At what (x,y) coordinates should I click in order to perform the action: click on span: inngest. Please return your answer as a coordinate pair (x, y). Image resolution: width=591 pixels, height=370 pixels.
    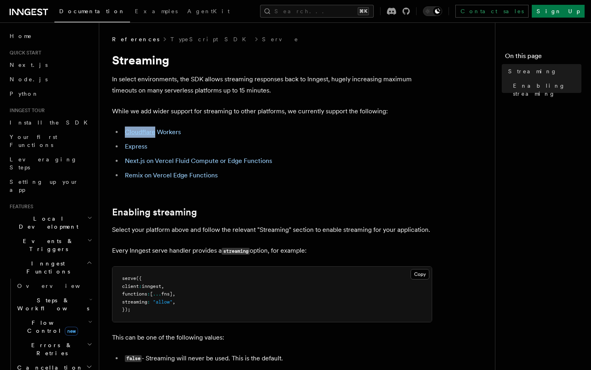
    Looking at the image, I should click on (151, 286).